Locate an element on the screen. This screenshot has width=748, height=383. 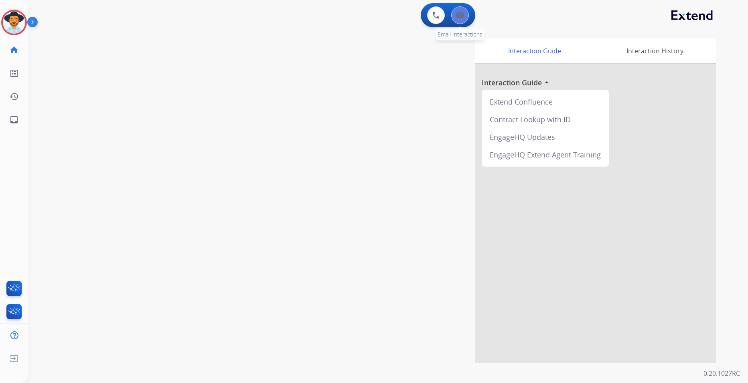
span: Email Interactions is located at coordinates (460, 34).